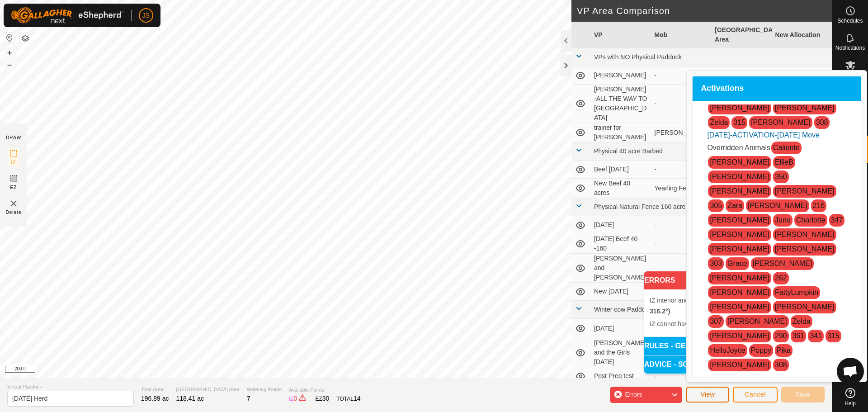 The width and height of the screenshot is (868, 412). What do you see at coordinates (798, 336) in the screenshot?
I see `a: 361` at bounding box center [798, 336].